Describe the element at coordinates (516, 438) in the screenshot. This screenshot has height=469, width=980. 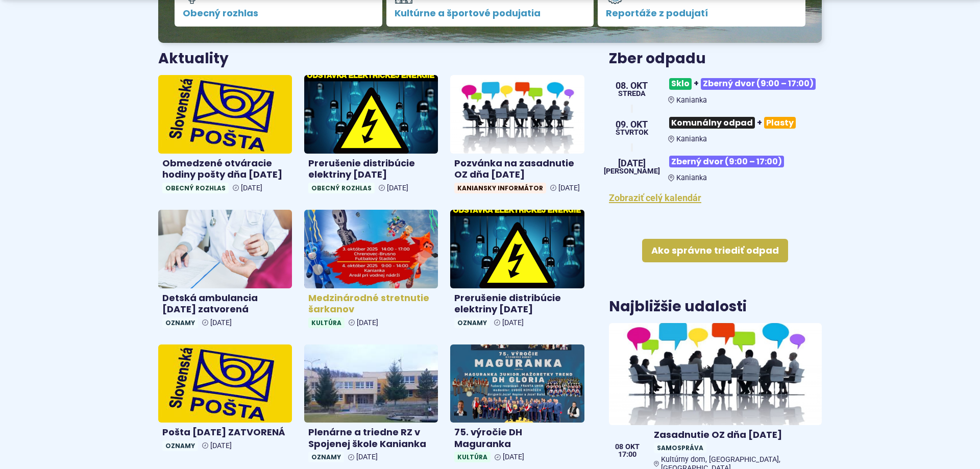
I see `h4: 75. výročie DH Maguranka` at that location.